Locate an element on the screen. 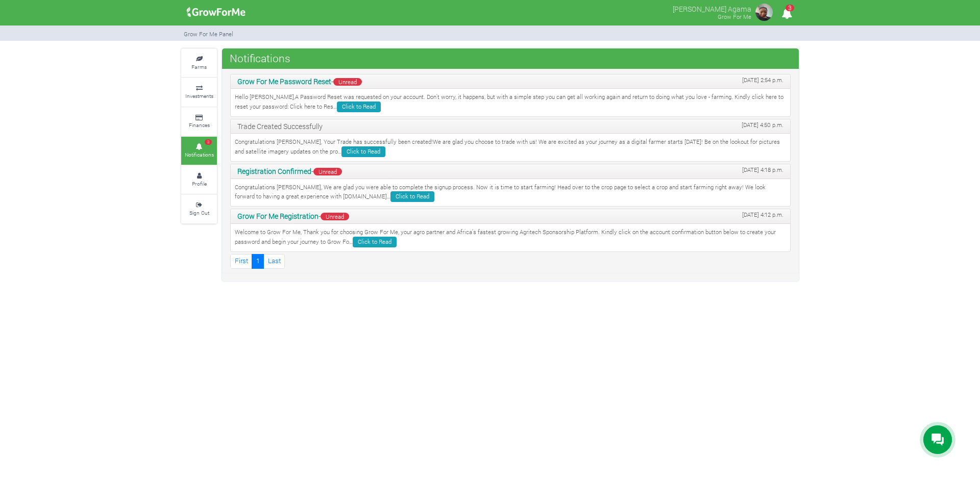 This screenshot has height=482, width=980. small: Farms is located at coordinates (199, 67).